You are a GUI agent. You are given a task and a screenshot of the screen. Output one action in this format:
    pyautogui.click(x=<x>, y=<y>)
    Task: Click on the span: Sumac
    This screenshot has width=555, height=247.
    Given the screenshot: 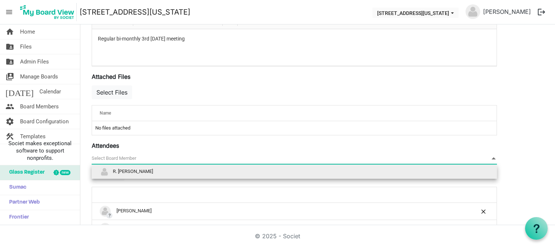 What is the action you would take?
    pyautogui.click(x=16, y=188)
    